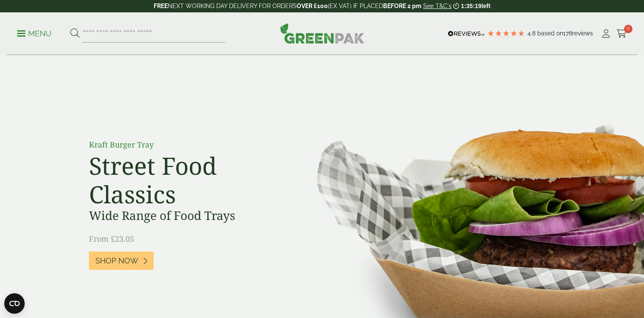 This screenshot has width=644, height=318. Describe the element at coordinates (568, 33) in the screenshot. I see `span: 178` at that location.